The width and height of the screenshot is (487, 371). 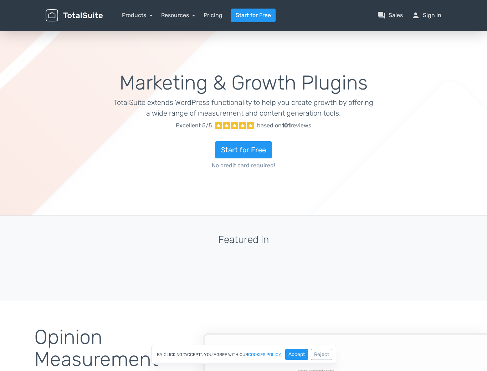 I want to click on strong: 101, so click(x=286, y=125).